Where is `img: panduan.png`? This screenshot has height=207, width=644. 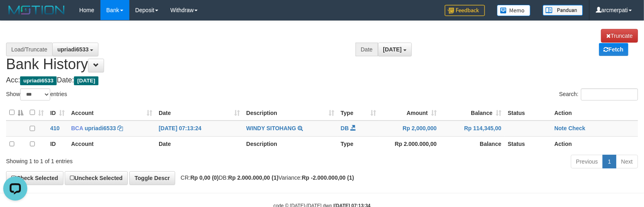 img: panduan.png is located at coordinates (563, 10).